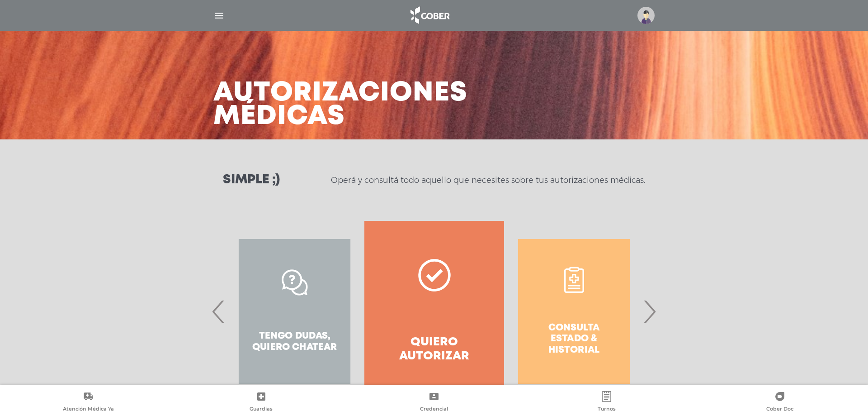 This screenshot has width=868, height=416. I want to click on span: Next, so click(649, 311).